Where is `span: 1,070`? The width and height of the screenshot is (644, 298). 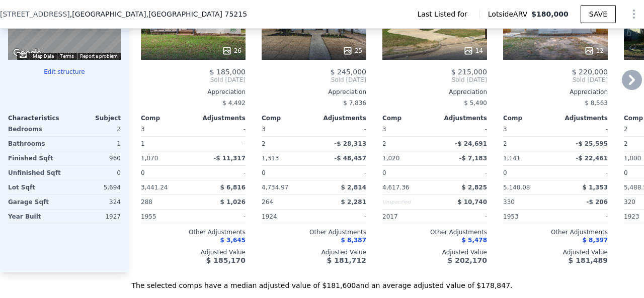
span: 1,070 is located at coordinates (149, 158).